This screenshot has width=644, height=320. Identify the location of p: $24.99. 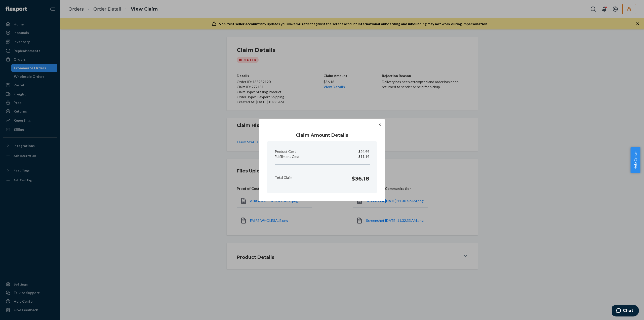
(364, 151).